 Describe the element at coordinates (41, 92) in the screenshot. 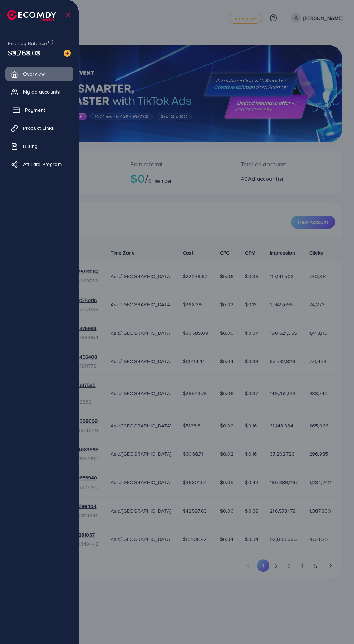

I see `span: My ad accounts` at that location.